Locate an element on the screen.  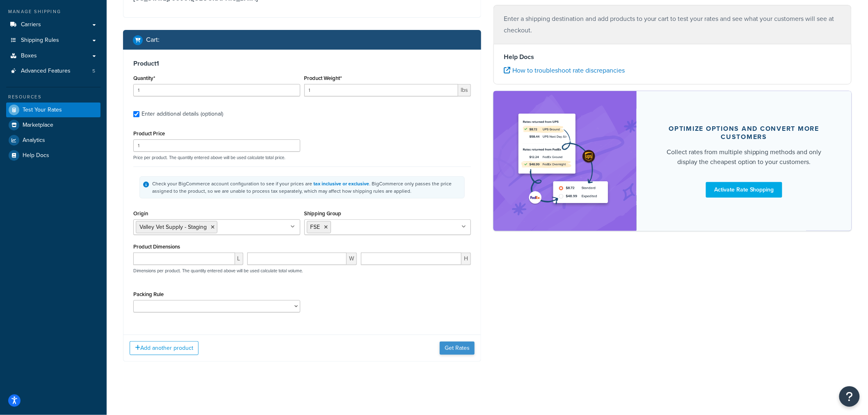
span: Valley Vet Supply - Staging is located at coordinates (173, 227).